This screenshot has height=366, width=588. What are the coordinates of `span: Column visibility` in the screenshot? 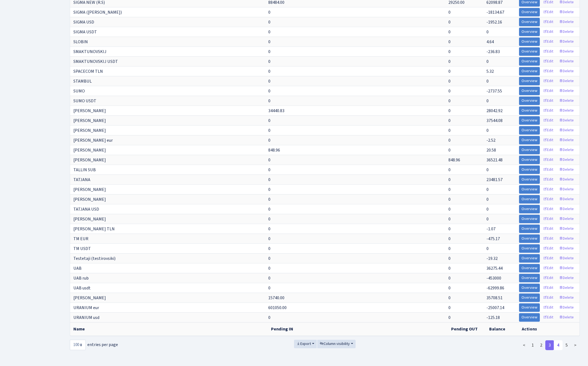 It's located at (335, 344).